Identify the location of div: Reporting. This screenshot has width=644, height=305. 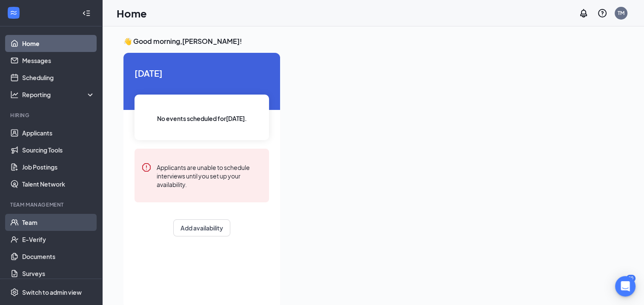
(58, 95).